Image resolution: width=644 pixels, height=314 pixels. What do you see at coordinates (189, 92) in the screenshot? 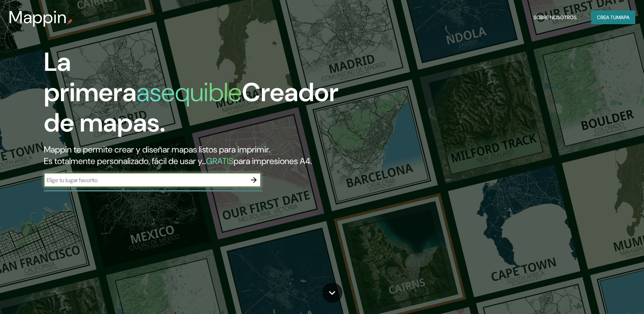
I see `font: asequible` at bounding box center [189, 92].